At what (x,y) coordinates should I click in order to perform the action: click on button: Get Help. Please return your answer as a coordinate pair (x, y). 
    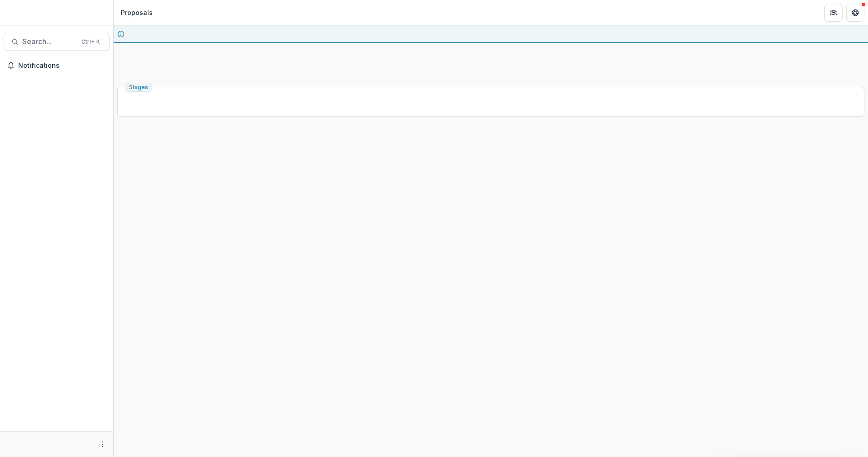
    Looking at the image, I should click on (856, 13).